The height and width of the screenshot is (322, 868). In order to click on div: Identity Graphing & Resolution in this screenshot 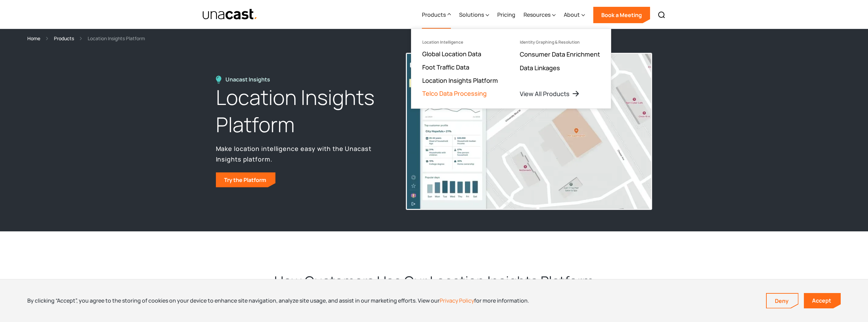, I will do `click(550, 43)`.